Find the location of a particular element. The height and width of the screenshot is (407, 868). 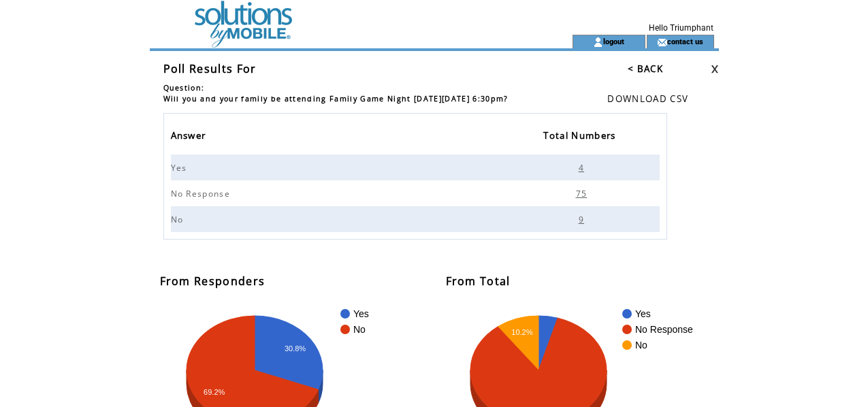

span: 9 is located at coordinates (583, 220).